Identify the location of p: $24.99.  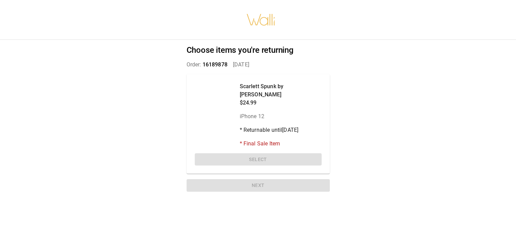
(281, 103).